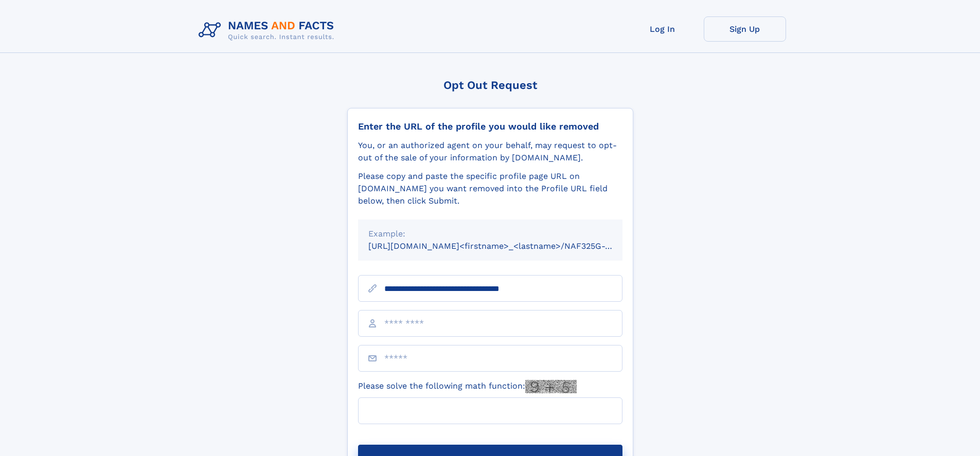 Image resolution: width=980 pixels, height=456 pixels. What do you see at coordinates (745, 29) in the screenshot?
I see `a: Sign Up` at bounding box center [745, 29].